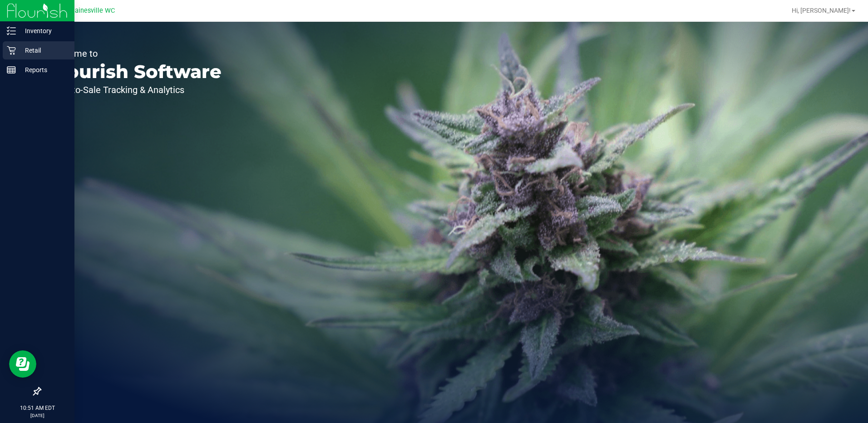 This screenshot has width=868, height=423. Describe the element at coordinates (92, 10) in the screenshot. I see `span: Gainesville WC` at that location.